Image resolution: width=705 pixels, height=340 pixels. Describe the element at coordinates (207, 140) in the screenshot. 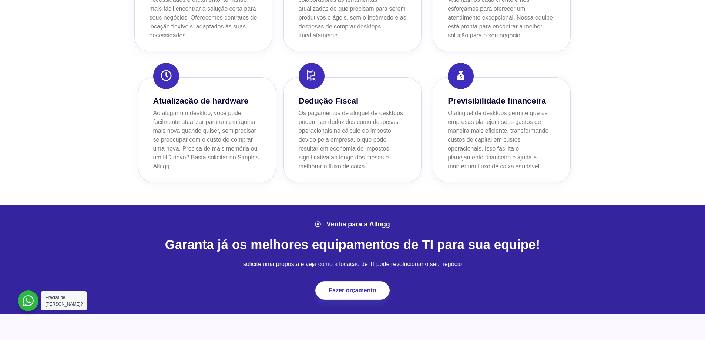

I see `p: Ao alugar um desktop, você pode facilmente atualizar para uma máquina mais nova quando quiser, se...` at that location.